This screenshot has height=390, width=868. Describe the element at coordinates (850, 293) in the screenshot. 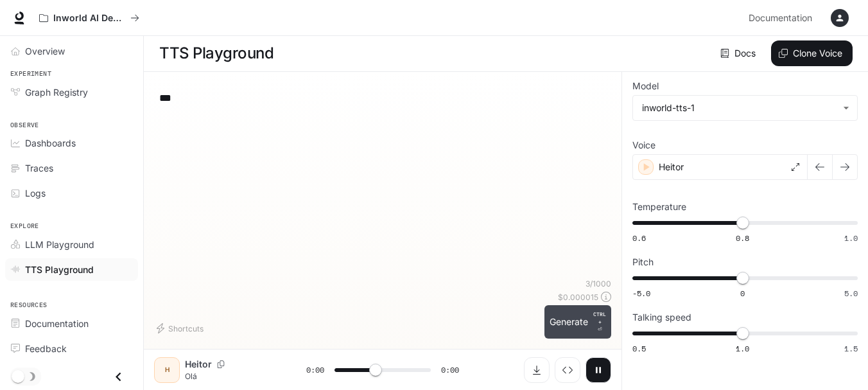

I see `span: 5.0` at that location.